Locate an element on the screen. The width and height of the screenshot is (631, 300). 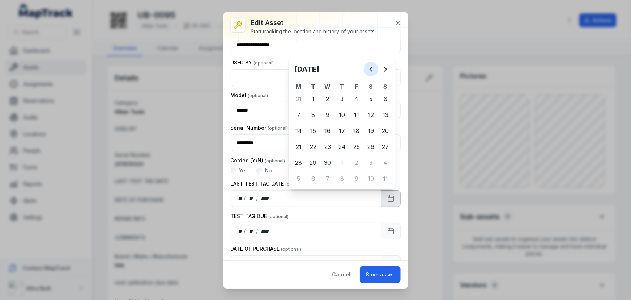
th: W is located at coordinates (328, 86).